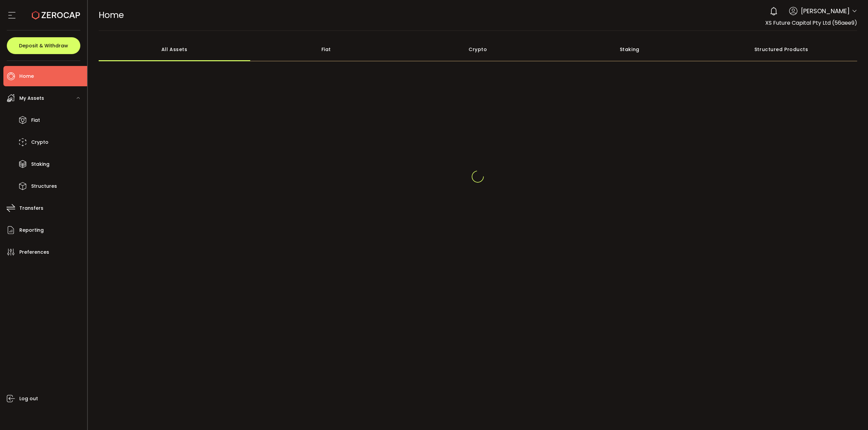 This screenshot has width=868, height=430. What do you see at coordinates (35, 120) in the screenshot?
I see `span: Fiat` at bounding box center [35, 120].